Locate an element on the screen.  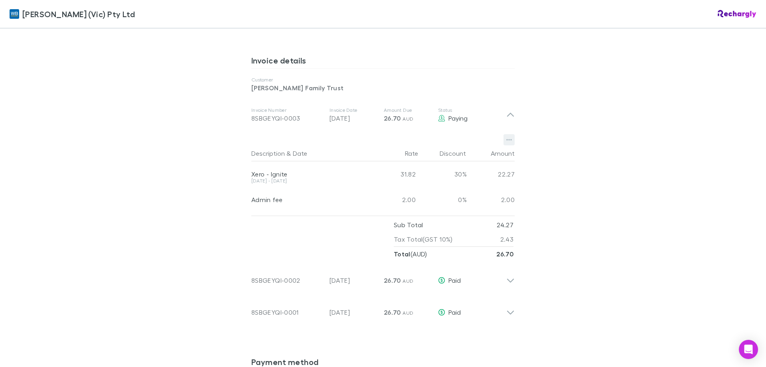
p: Amount Due is located at coordinates (408, 110).